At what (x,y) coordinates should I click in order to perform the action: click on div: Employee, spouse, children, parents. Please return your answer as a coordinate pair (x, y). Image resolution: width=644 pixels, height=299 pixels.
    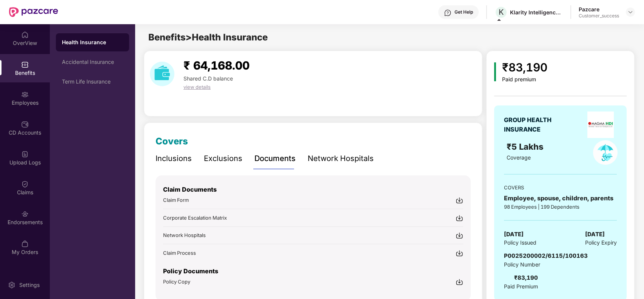
    Looking at the image, I should click on (560, 198).